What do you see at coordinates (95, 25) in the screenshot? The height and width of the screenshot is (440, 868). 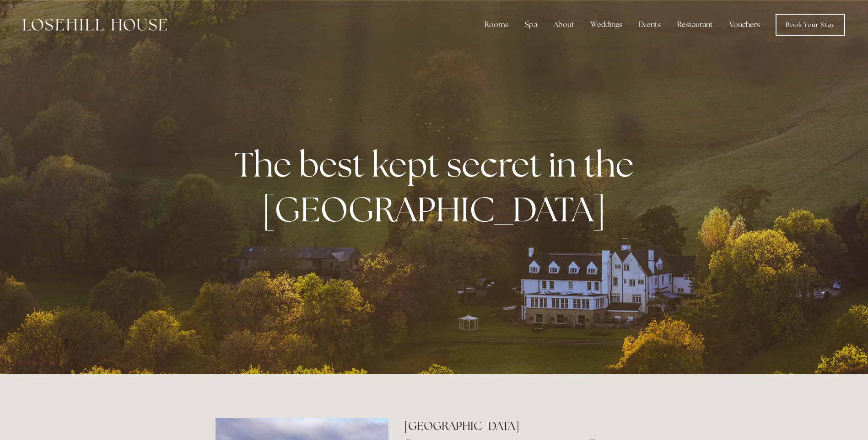 I see `img: Losehill House` at bounding box center [95, 25].